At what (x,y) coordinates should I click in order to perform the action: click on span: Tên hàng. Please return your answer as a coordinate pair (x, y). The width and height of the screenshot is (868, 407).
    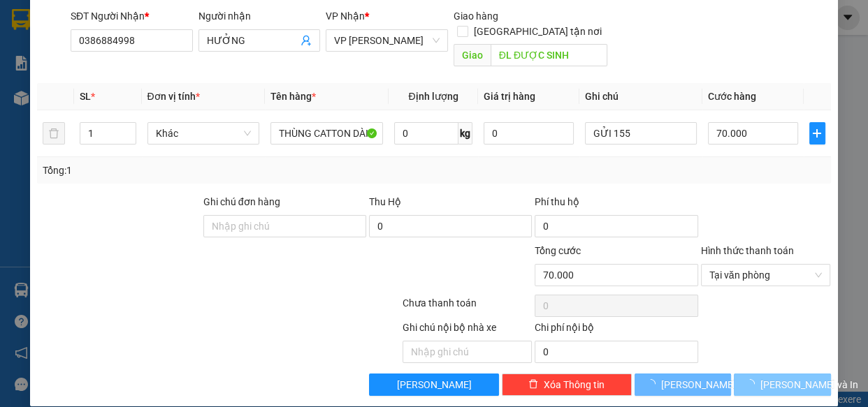
    Looking at the image, I should click on (293, 96).